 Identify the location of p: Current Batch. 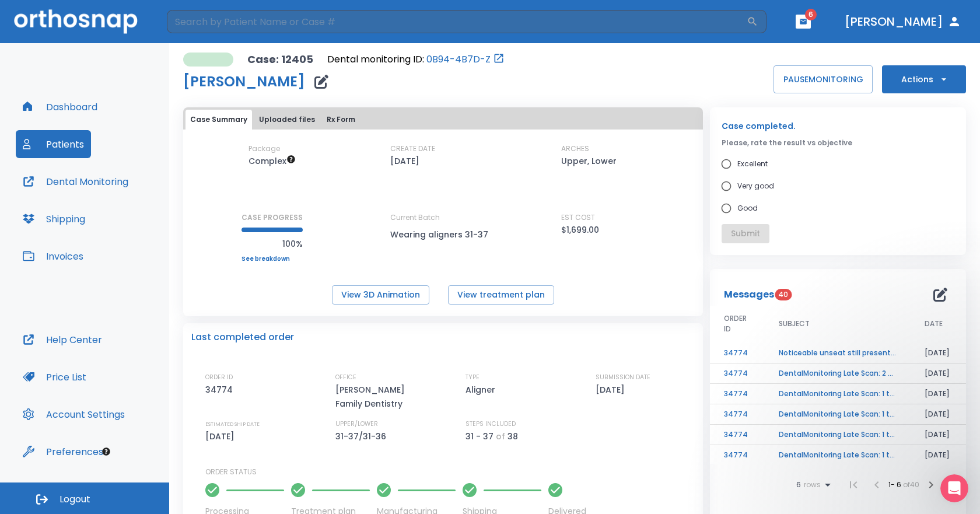
(442, 217).